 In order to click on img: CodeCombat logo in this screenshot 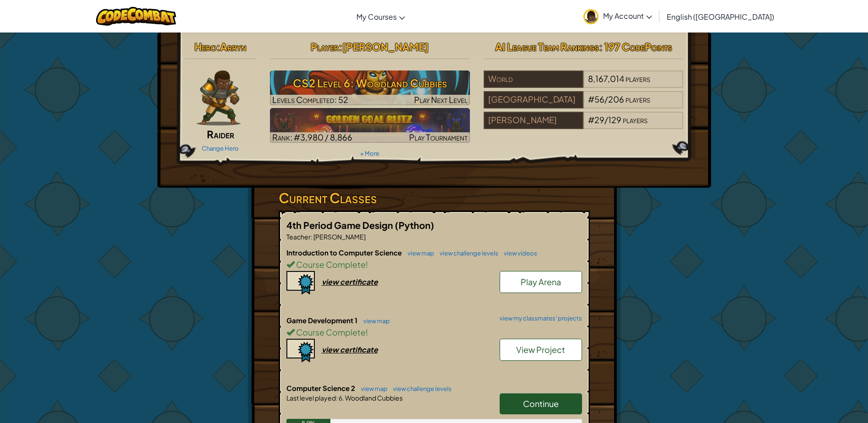, I will do `click(136, 16)`.